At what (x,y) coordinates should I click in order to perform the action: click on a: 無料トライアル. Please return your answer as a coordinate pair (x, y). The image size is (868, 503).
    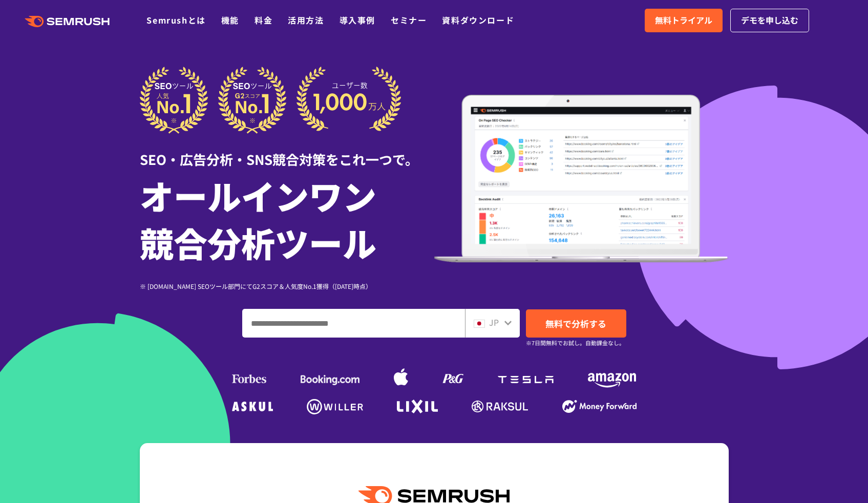
    Looking at the image, I should click on (683, 20).